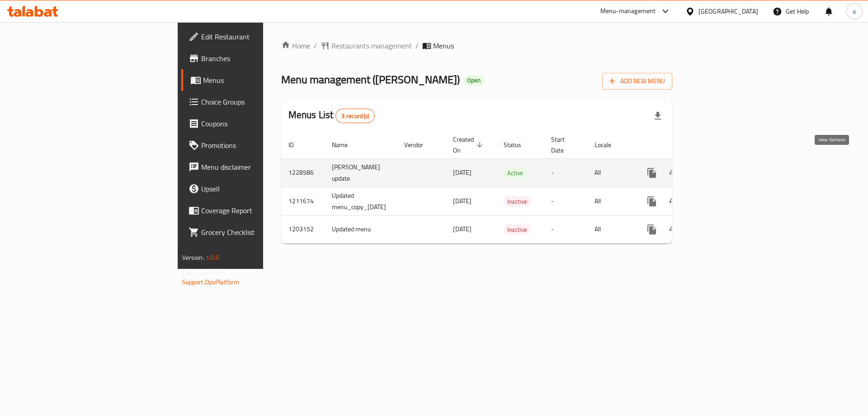 The height and width of the screenshot is (416, 868). I want to click on span: Menu disclaimer, so click(258, 167).